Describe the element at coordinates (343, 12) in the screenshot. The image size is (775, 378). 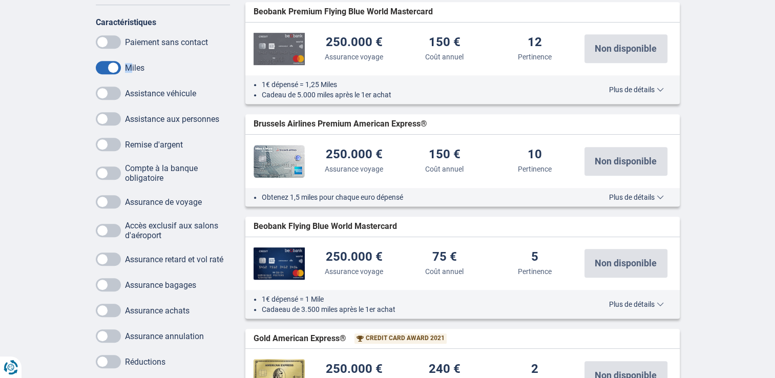
I see `span: Beobank Premium Flying Blue World Mastercard` at that location.